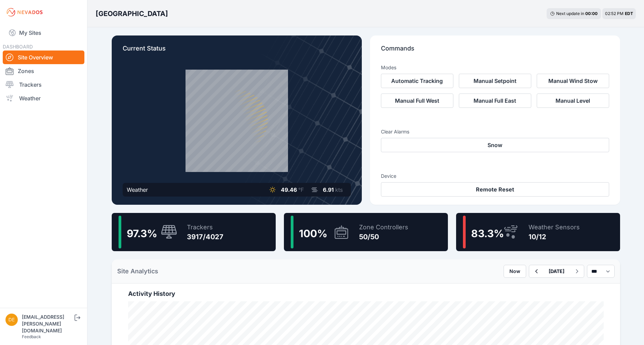 Image resolution: width=644 pixels, height=345 pixels. Describe the element at coordinates (495, 145) in the screenshot. I see `button: Snow` at that location.